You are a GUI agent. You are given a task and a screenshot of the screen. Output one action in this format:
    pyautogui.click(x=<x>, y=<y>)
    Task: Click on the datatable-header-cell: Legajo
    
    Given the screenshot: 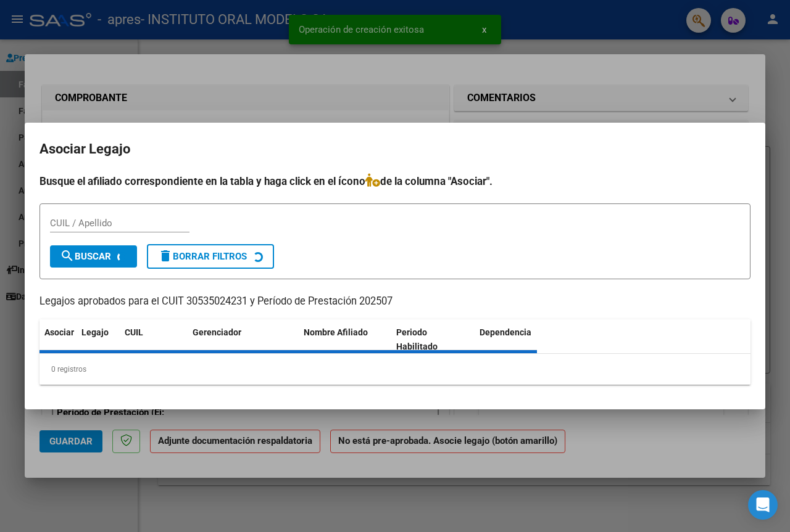 What is the action you would take?
    pyautogui.click(x=98, y=340)
    